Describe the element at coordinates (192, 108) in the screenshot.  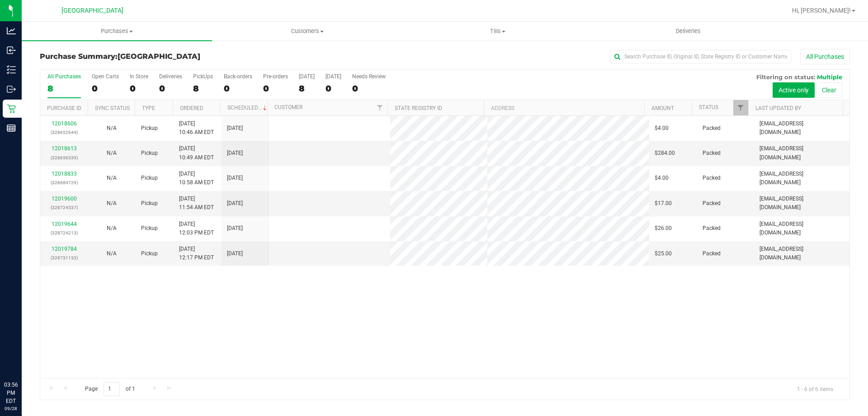
I see `a: Ordered` at that location.